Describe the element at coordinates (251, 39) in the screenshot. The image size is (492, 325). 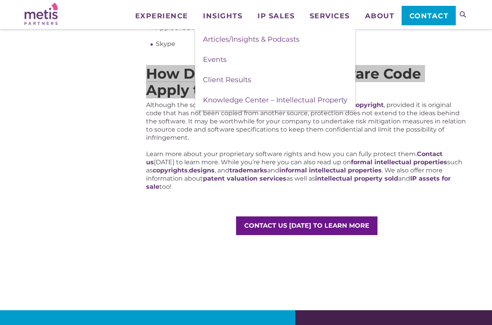
I see `span: Articles/Insights & Podcasts` at that location.